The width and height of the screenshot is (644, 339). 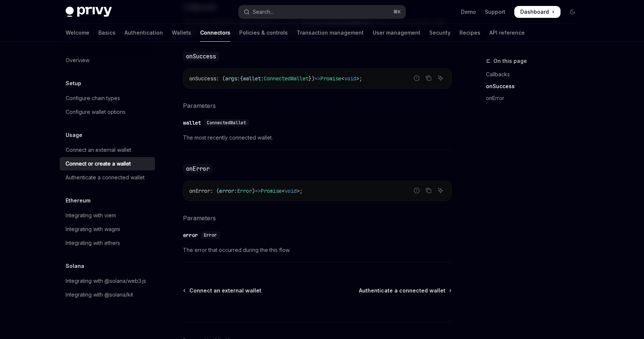 I want to click on a: Support, so click(x=495, y=12).